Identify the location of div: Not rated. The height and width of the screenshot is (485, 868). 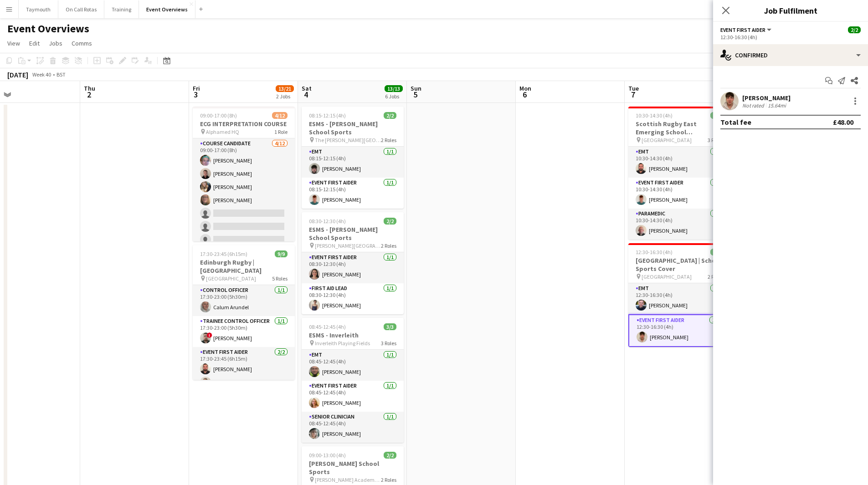
(754, 105).